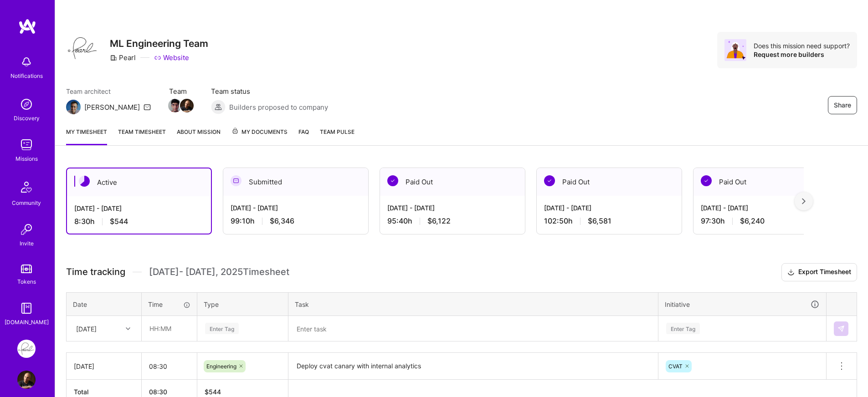 Image resolution: width=868 pixels, height=397 pixels. What do you see at coordinates (269, 91) in the screenshot?
I see `span: Team status` at bounding box center [269, 91].